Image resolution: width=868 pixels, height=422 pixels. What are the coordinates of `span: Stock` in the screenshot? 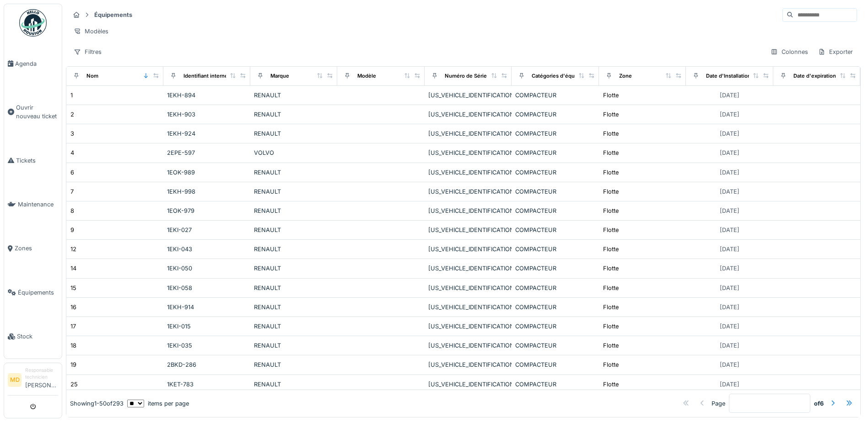 It's located at (37, 337).